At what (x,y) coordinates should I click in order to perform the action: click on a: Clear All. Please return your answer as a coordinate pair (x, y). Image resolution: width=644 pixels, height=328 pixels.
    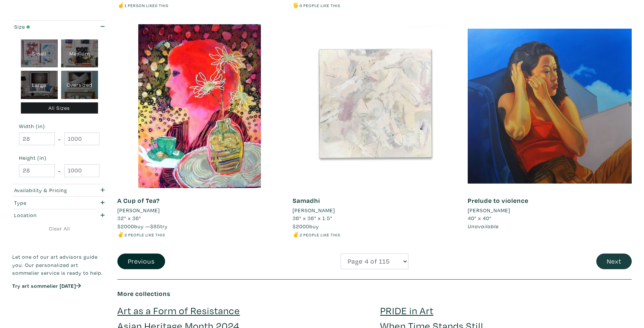
    Looking at the image, I should click on (59, 229).